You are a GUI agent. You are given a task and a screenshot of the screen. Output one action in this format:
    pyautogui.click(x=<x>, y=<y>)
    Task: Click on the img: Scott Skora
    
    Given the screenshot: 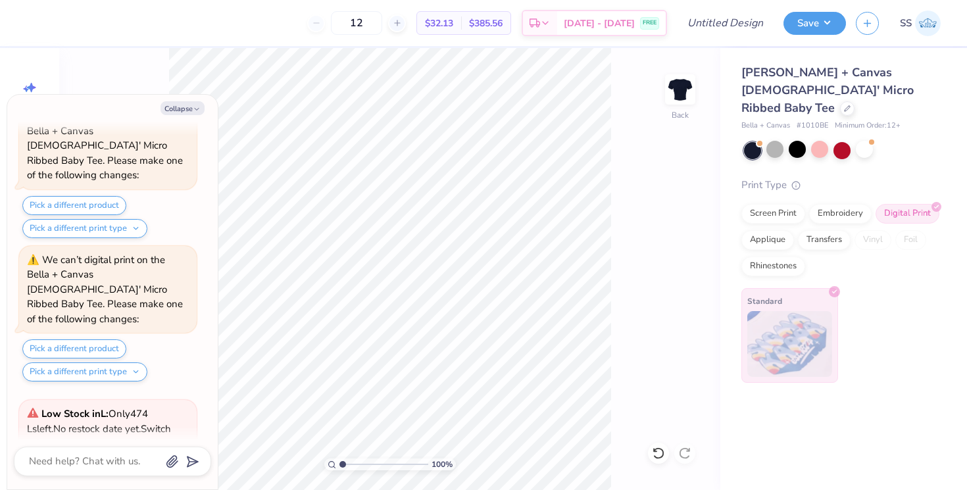 What is the action you would take?
    pyautogui.click(x=927, y=23)
    